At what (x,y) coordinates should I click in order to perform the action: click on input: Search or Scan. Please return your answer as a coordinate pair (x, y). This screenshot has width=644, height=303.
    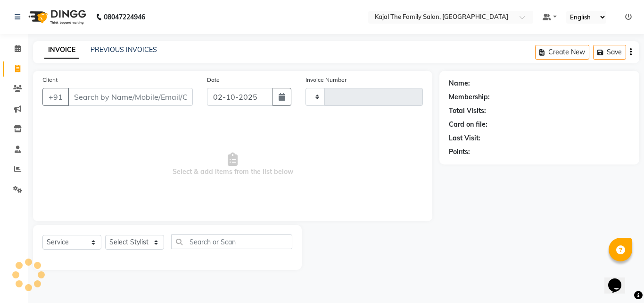
    Looking at the image, I should click on (232, 241).